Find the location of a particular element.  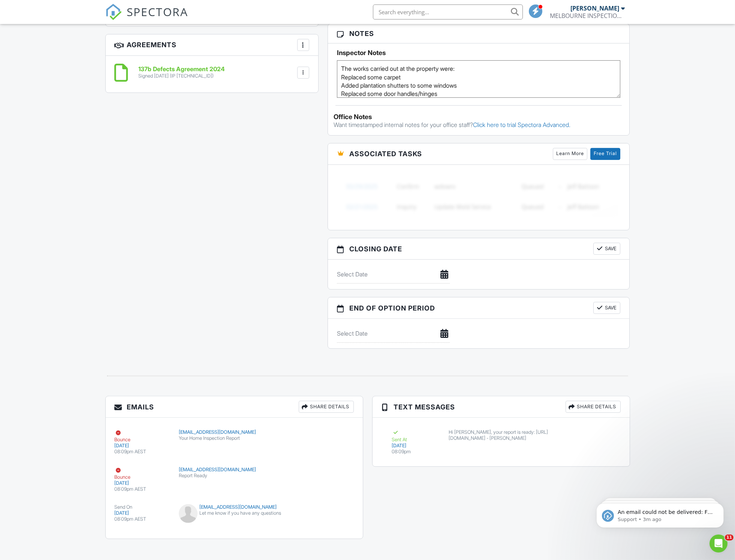

div: Send On is located at coordinates (142, 507).